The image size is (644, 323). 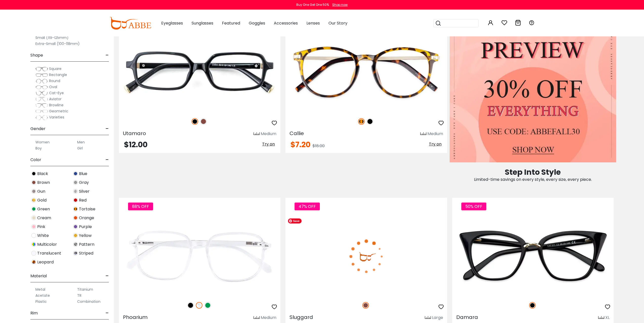 I want to click on span: Rectangle, so click(x=58, y=75).